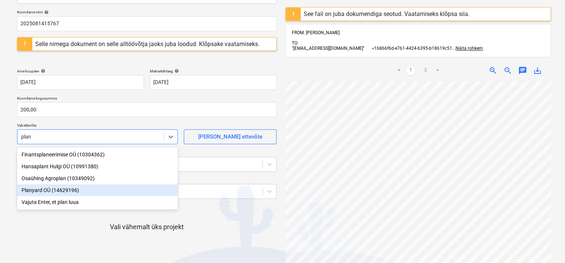 This screenshot has width=565, height=263. Describe the element at coordinates (437, 70) in the screenshot. I see `a: Next page` at that location.